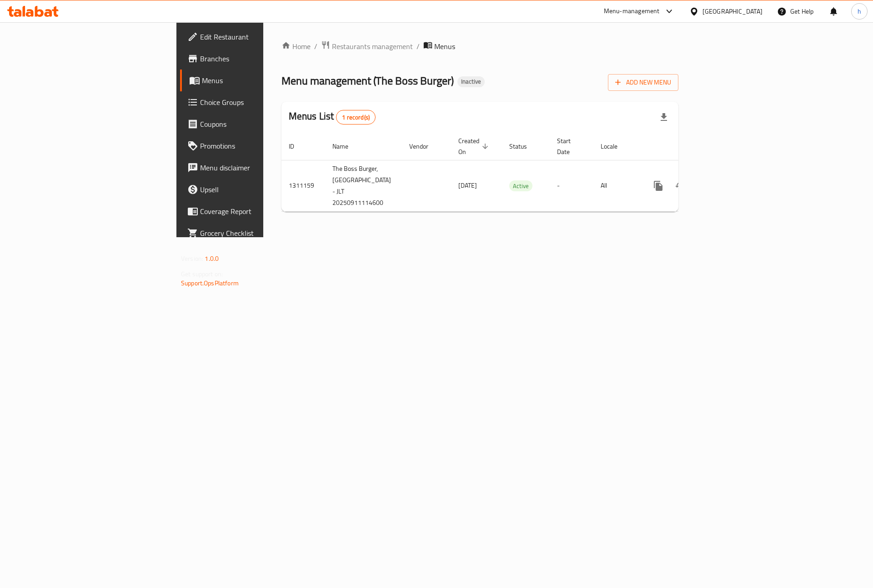 The width and height of the screenshot is (873, 588). Describe the element at coordinates (346, 146) in the screenshot. I see `span: Name` at that location.